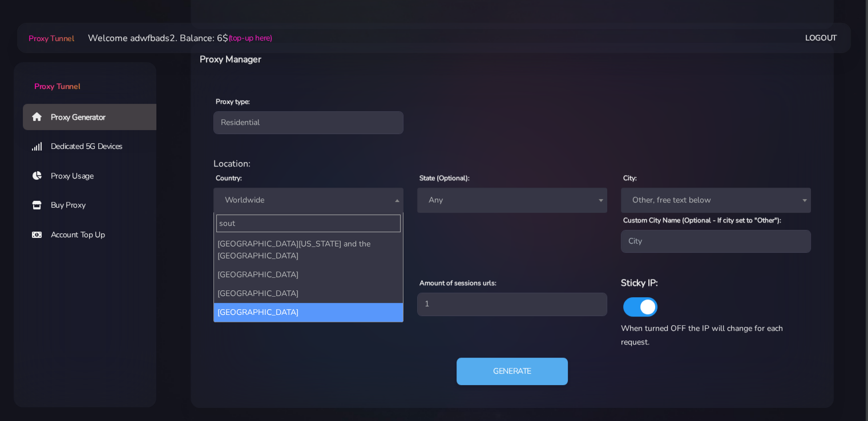 This screenshot has width=868, height=421. I want to click on label: Country:, so click(229, 178).